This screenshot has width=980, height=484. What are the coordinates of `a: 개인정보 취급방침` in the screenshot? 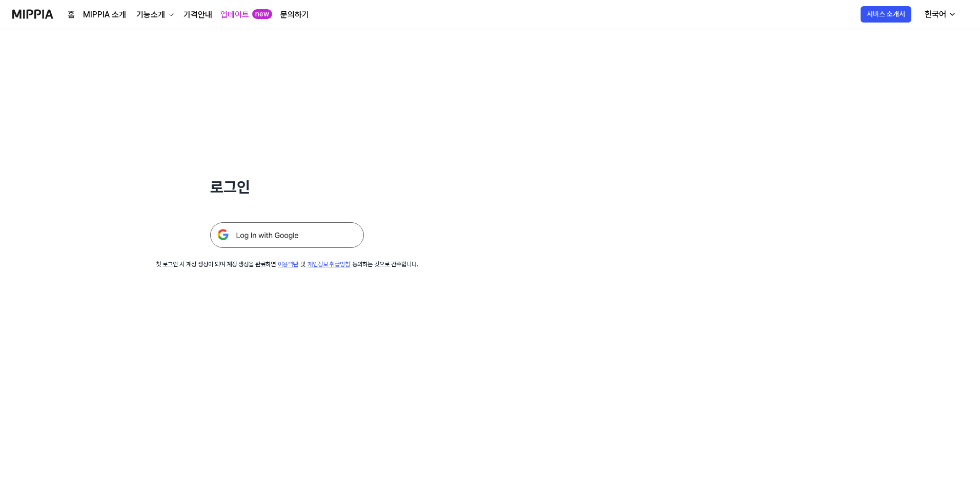 It's located at (329, 265).